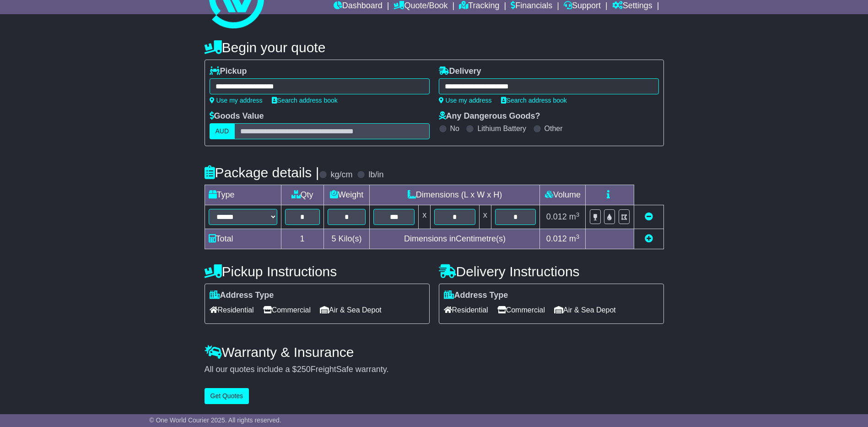  I want to click on td: Weight, so click(347, 195).